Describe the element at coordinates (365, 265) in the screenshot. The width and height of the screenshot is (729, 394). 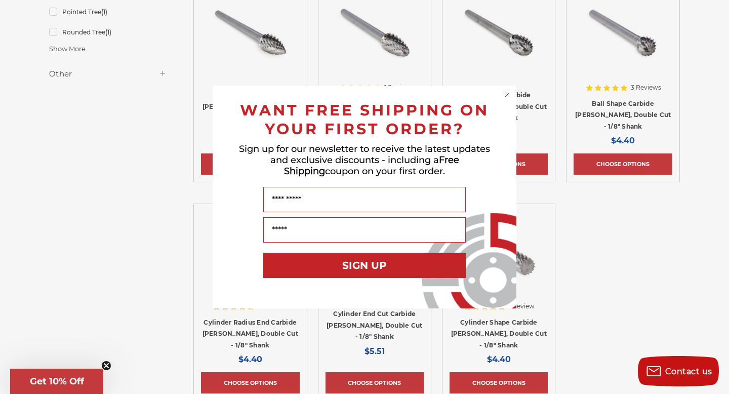
I see `button: SIGN UP` at that location.